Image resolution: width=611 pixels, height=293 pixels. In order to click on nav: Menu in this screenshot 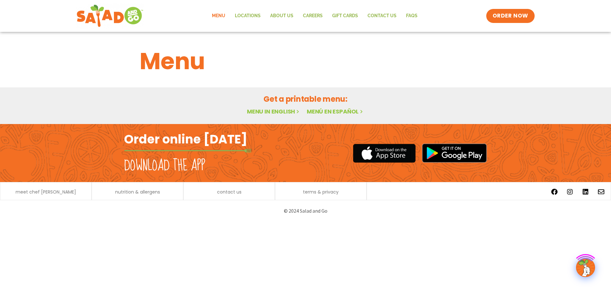, I will do `click(315, 16)`.